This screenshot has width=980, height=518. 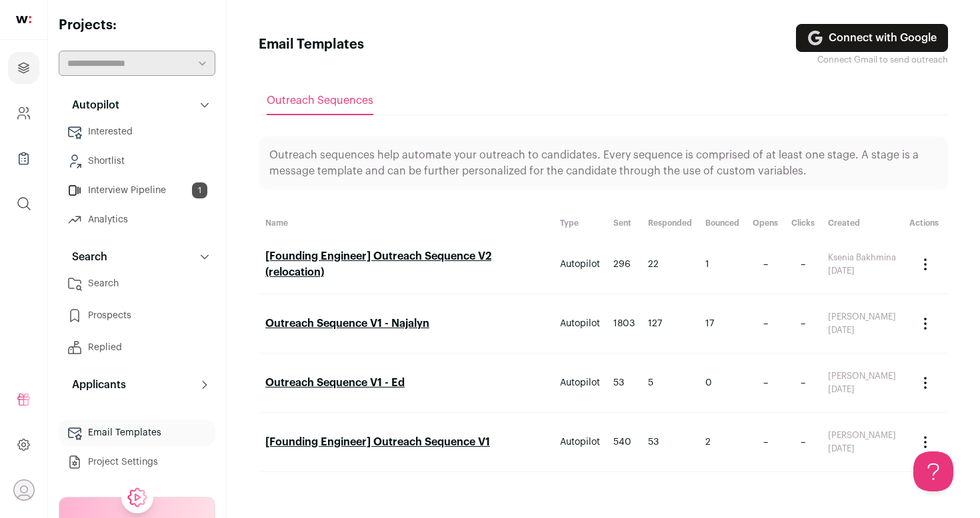 I want to click on p: Autopilot, so click(x=92, y=106).